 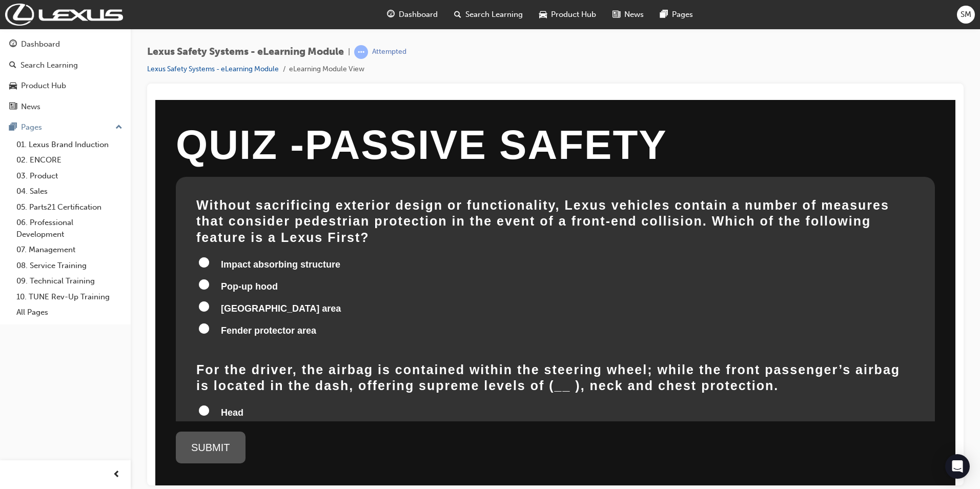 I want to click on button: Pages, so click(x=65, y=127).